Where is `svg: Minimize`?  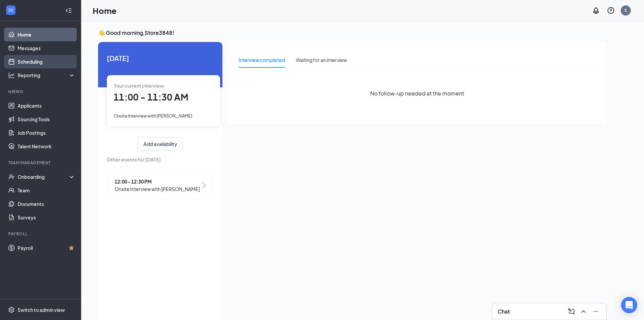
svg: Minimize is located at coordinates (596, 312).